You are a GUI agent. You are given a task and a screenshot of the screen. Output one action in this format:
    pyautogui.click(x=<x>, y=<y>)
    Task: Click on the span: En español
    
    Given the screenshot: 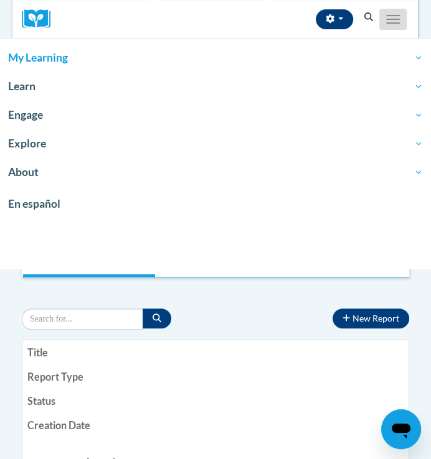 What is the action you would take?
    pyautogui.click(x=34, y=204)
    